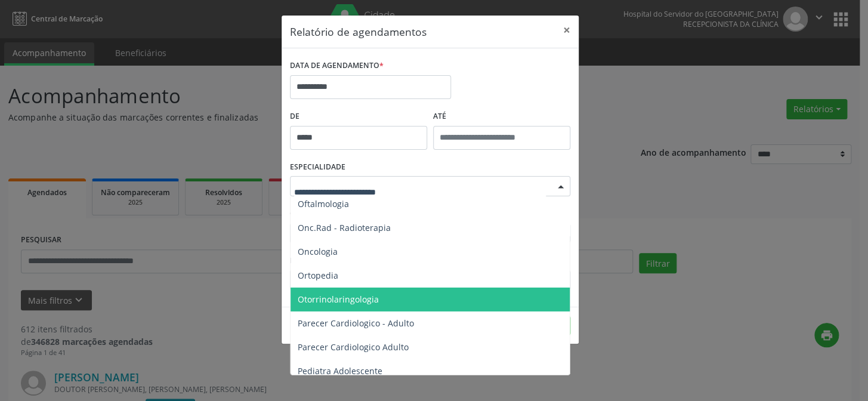 Image resolution: width=868 pixels, height=401 pixels. Describe the element at coordinates (567, 30) in the screenshot. I see `button: Close` at that location.